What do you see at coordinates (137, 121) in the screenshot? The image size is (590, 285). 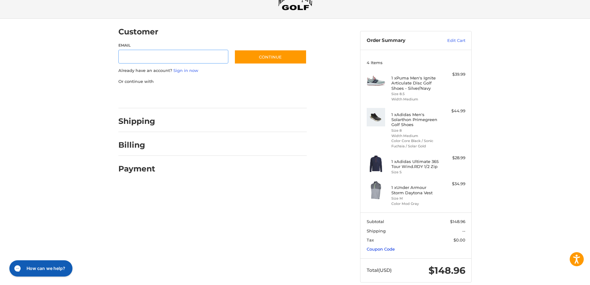 I see `h2: Shipping` at bounding box center [137, 121].